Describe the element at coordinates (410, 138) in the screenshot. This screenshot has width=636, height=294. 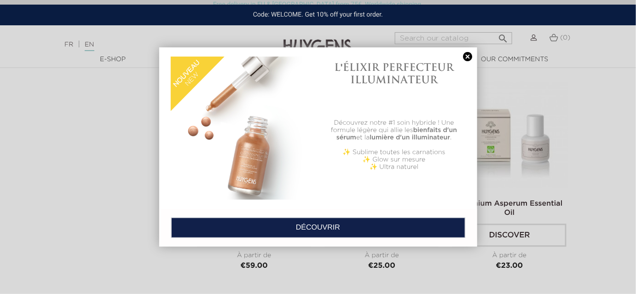
I see `b: lumière d'un illuminateur` at that location.